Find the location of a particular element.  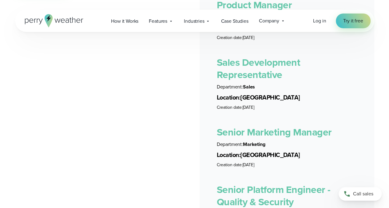

a: Log in is located at coordinates (320, 21).